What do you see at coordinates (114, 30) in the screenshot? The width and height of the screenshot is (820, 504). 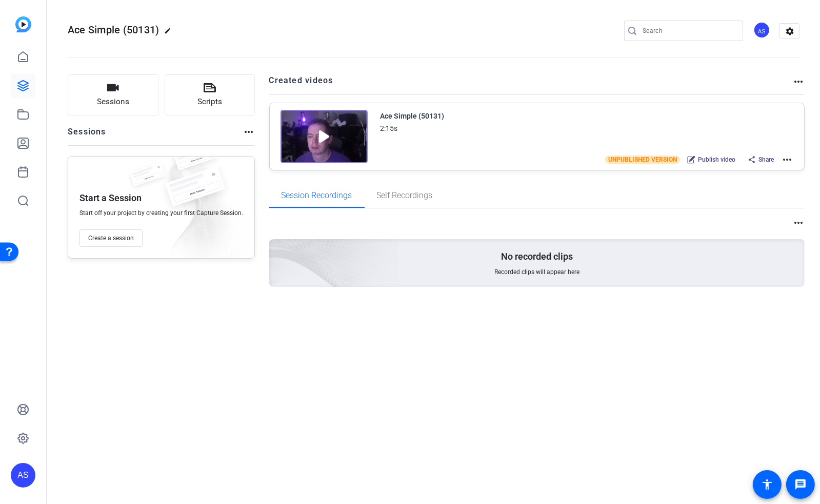 I see `span: Ace Simple (50131)` at bounding box center [114, 30].